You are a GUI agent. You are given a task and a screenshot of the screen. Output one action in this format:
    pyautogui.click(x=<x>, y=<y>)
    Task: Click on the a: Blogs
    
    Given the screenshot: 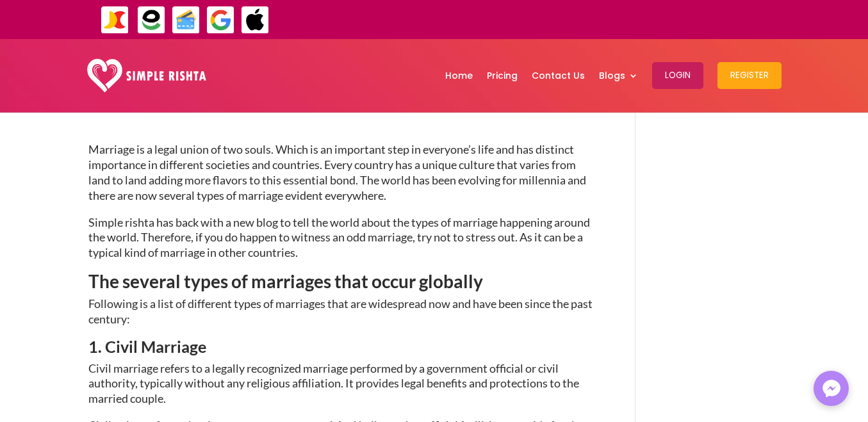 What is the action you would take?
    pyautogui.click(x=618, y=76)
    